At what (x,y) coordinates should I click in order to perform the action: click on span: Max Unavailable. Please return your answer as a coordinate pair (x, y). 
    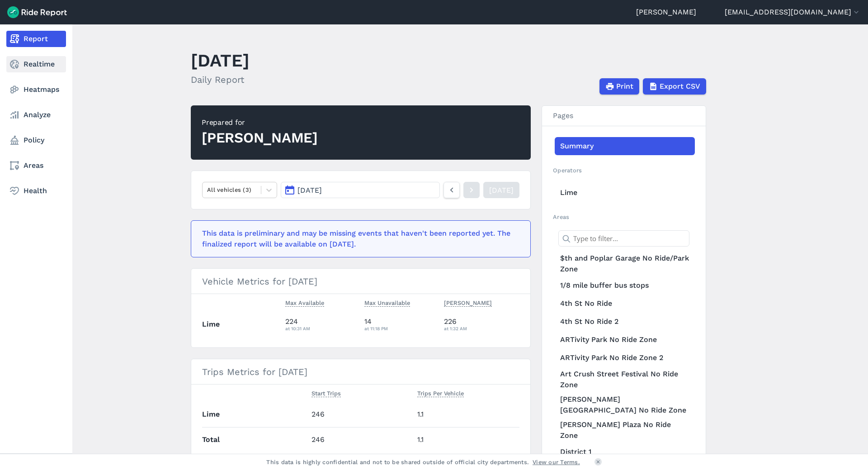
    Looking at the image, I should click on (387, 302).